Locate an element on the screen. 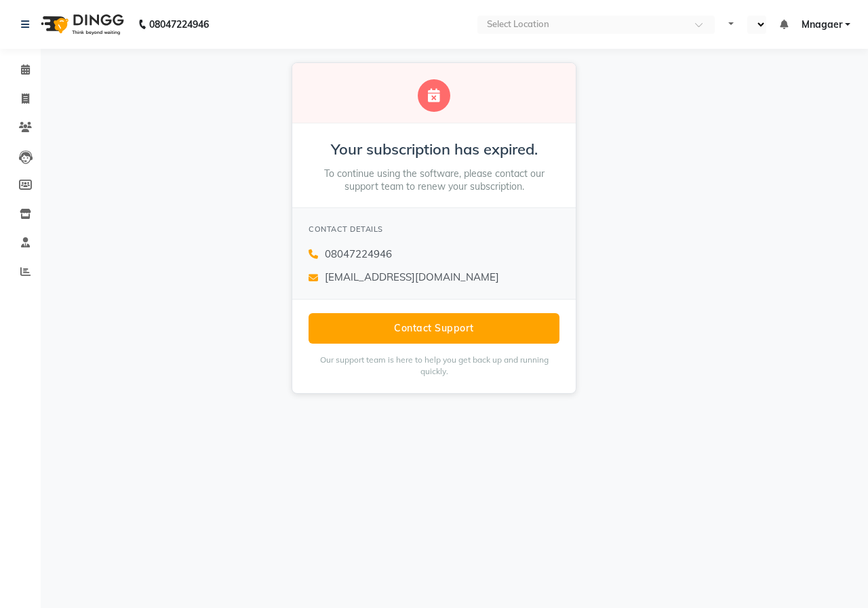 This screenshot has height=608, width=868. h2: Your subscription has expired. is located at coordinates (434, 149).